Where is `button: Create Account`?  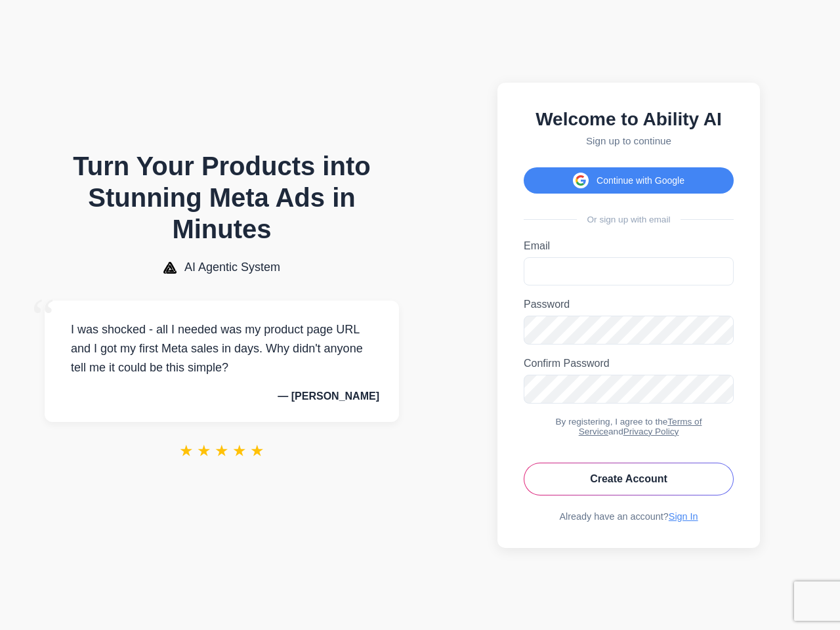 button: Create Account is located at coordinates (629, 479).